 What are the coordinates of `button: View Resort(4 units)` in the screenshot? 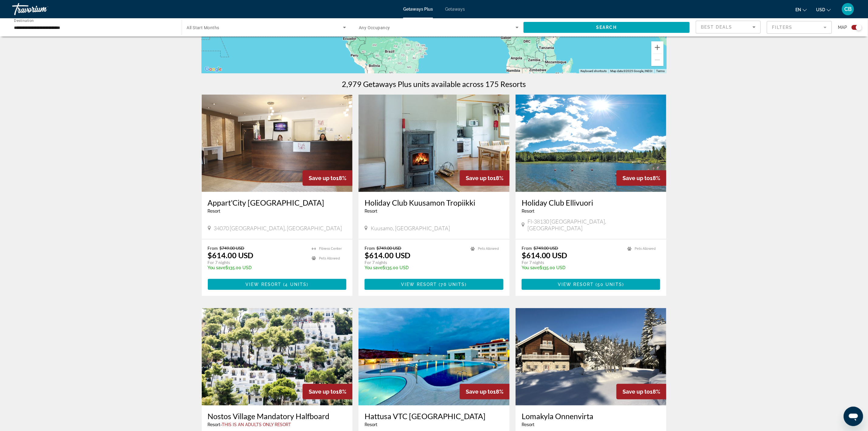 It's located at (277, 284).